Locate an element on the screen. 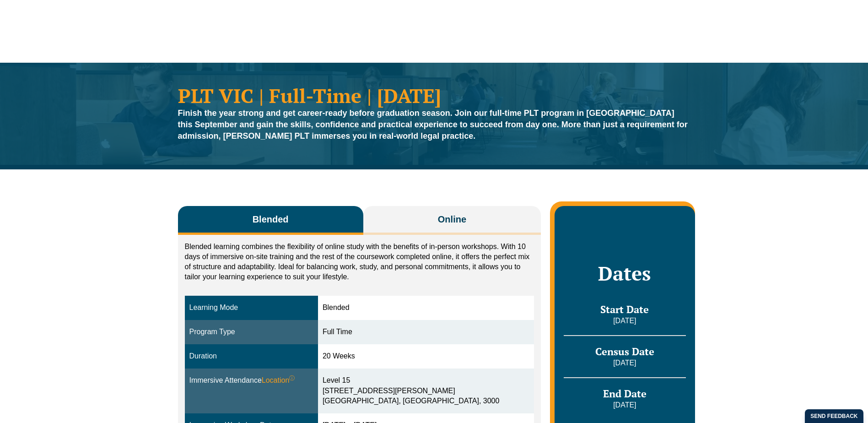 This screenshot has width=868, height=423. span: End Date is located at coordinates (624, 394).